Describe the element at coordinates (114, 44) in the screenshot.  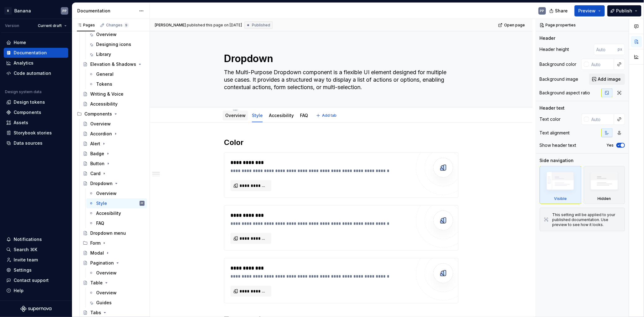
I see `div: Designing icons` at that location.